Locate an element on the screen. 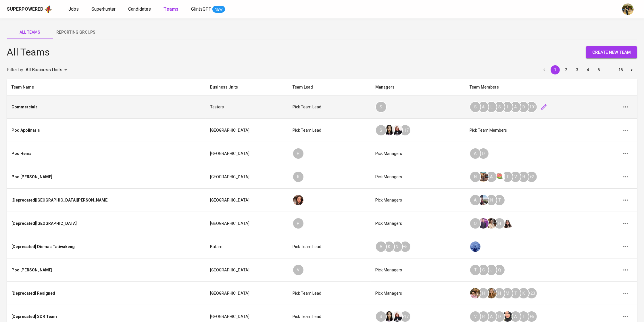  span: NEW is located at coordinates (219, 10).